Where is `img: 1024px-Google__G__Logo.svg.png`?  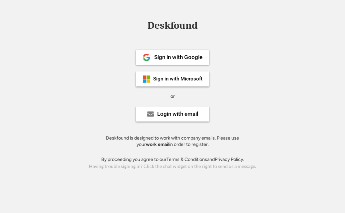 img: 1024px-Google__G__Logo.svg.png is located at coordinates (147, 57).